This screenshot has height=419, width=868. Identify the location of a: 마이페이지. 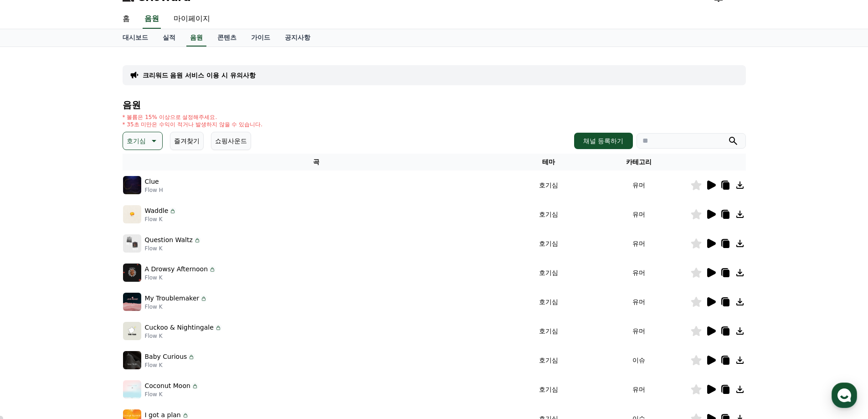
(192, 19).